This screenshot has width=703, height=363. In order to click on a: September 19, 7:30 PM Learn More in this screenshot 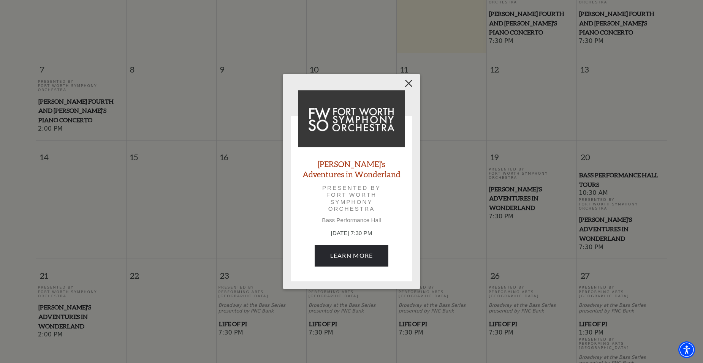, I will do `click(351, 256)`.